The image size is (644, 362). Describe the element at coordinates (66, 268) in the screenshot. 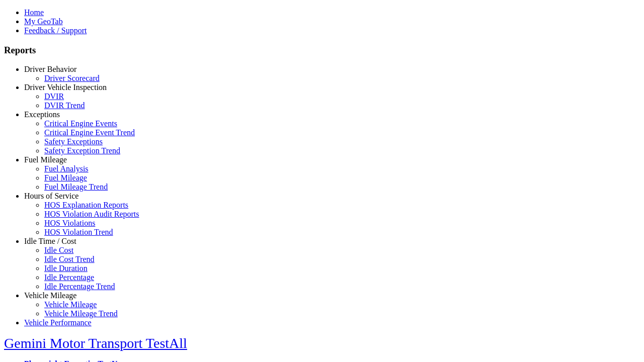

I see `a: Idle Duration` at that location.